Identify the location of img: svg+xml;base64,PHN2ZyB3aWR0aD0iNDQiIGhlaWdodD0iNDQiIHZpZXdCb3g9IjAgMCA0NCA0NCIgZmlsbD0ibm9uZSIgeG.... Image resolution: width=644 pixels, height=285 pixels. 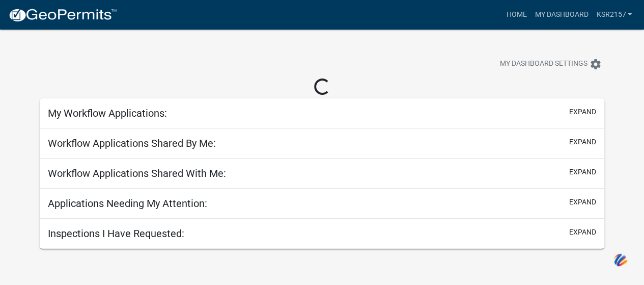
(621, 260).